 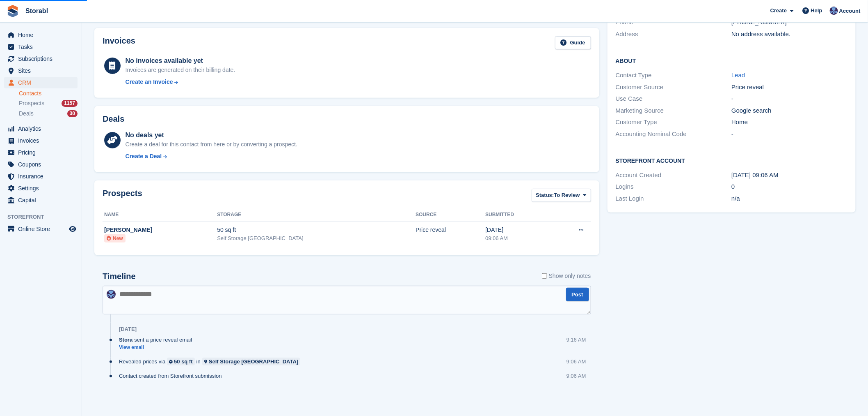 I want to click on span: Online Store, so click(x=42, y=228).